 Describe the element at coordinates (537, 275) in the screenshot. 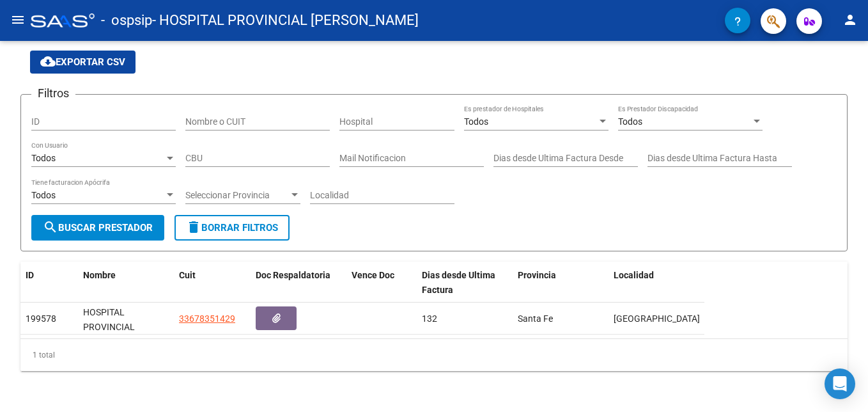

I see `span: Provincia` at that location.